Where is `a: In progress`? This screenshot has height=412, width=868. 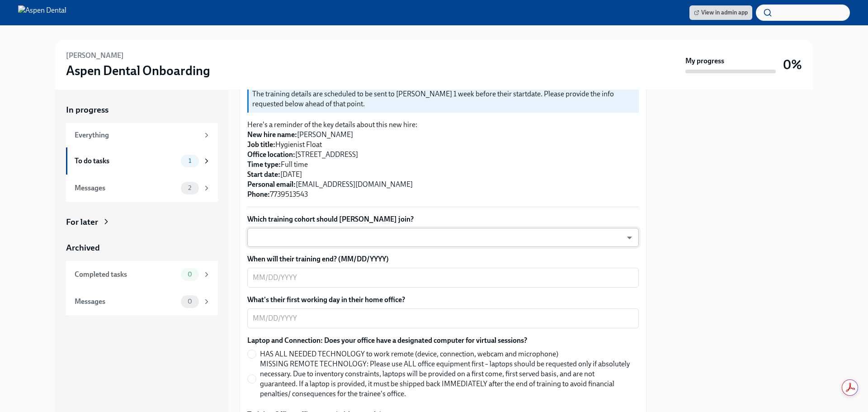
a: In progress is located at coordinates (142, 110).